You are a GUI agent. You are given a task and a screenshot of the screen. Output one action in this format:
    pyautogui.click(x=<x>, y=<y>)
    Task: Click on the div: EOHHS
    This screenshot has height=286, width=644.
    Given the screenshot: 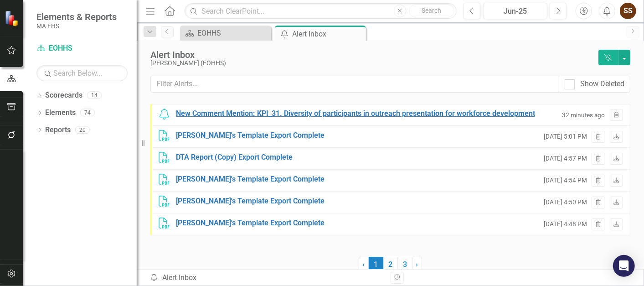 What is the action you would take?
    pyautogui.click(x=233, y=33)
    